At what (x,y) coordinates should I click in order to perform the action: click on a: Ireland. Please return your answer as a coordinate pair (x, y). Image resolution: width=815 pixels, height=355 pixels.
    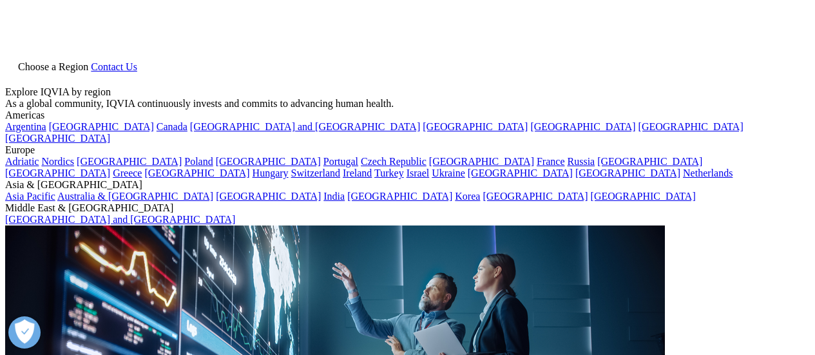
    Looking at the image, I should click on (357, 173).